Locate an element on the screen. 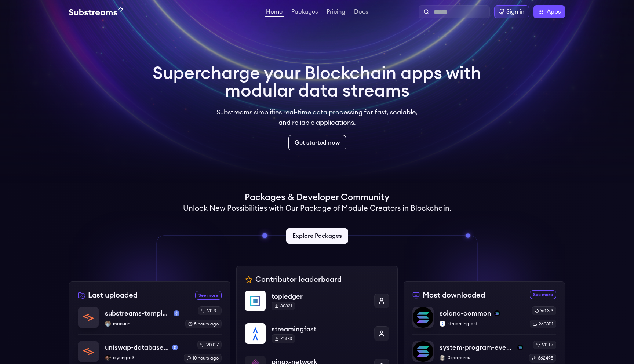 This screenshot has width=634, height=364. a: topledgertopledger80321 is located at coordinates (317, 303).